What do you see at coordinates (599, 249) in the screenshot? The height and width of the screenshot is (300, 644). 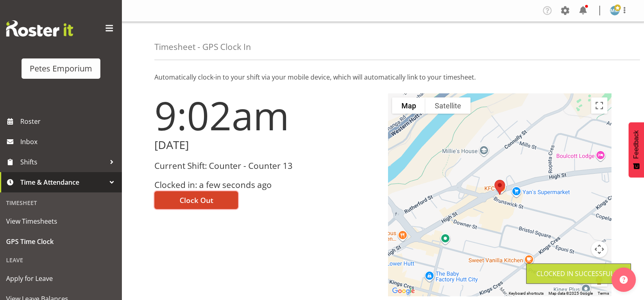 I see `button: Map camera controls` at bounding box center [599, 249].